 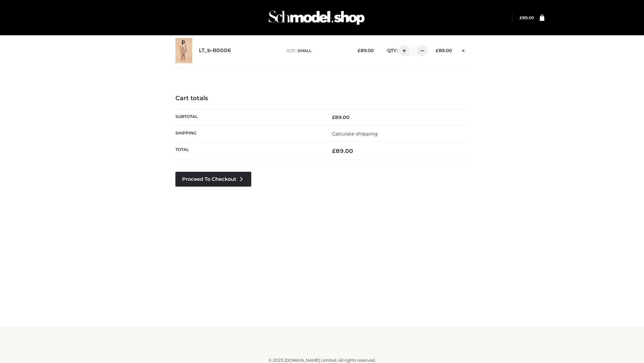 I want to click on a: Calculate shipping, so click(x=355, y=134).